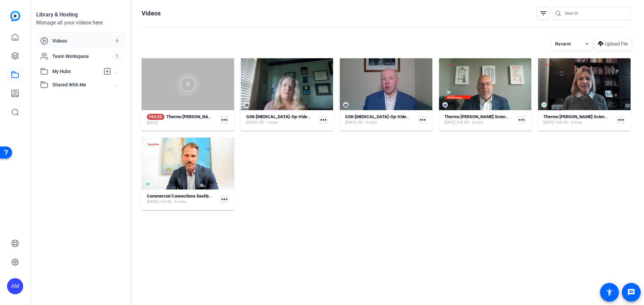 The image size is (644, 305). Describe the element at coordinates (563, 44) in the screenshot. I see `span: Recent` at that location.